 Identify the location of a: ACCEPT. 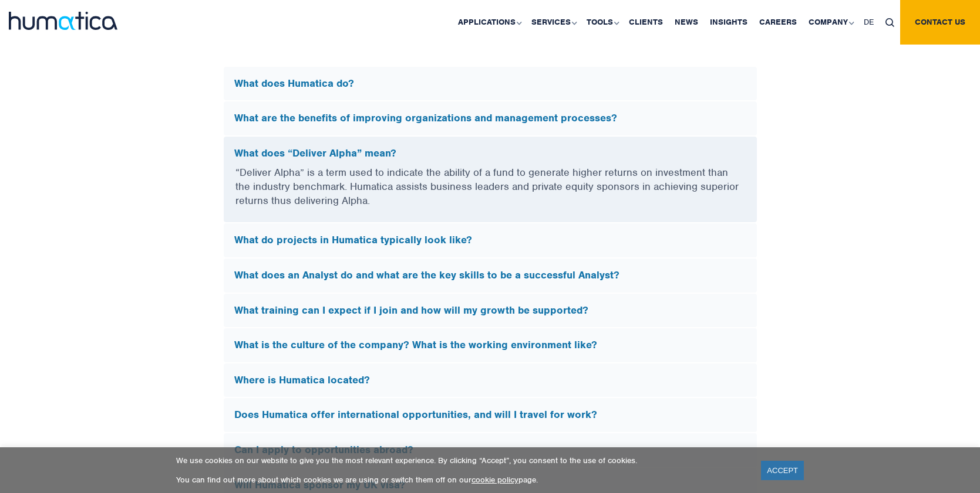
(782, 470).